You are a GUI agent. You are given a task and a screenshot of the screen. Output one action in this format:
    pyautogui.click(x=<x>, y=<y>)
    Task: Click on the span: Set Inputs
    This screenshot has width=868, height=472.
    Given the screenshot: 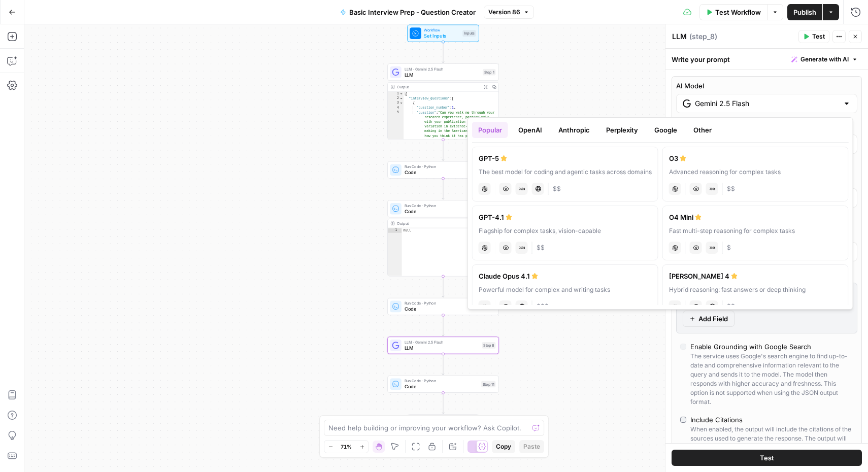 What is the action you would take?
    pyautogui.click(x=441, y=36)
    